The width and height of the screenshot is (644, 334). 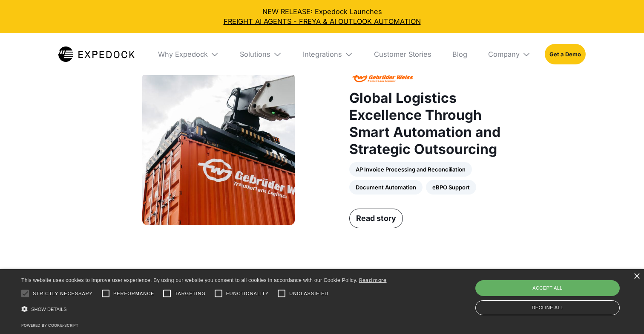 What do you see at coordinates (321, 21) in the screenshot?
I see `a: FREIGHT AI AGENTS - FREYA & AI OUTLOOK AUTOMATION` at bounding box center [321, 21].